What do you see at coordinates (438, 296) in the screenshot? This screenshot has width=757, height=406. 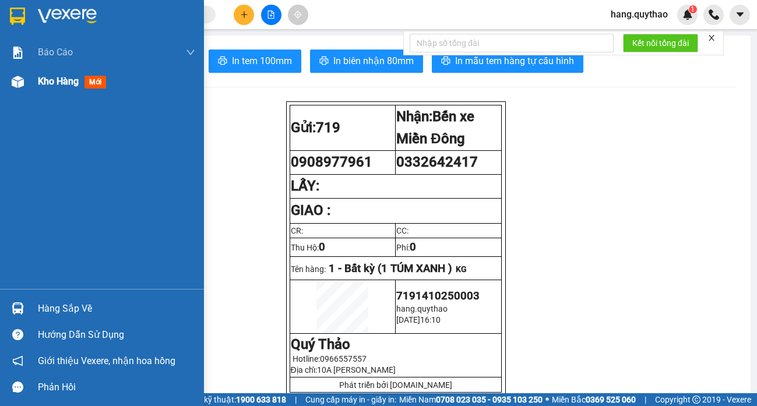 I see `span: 7191410250003` at bounding box center [438, 296].